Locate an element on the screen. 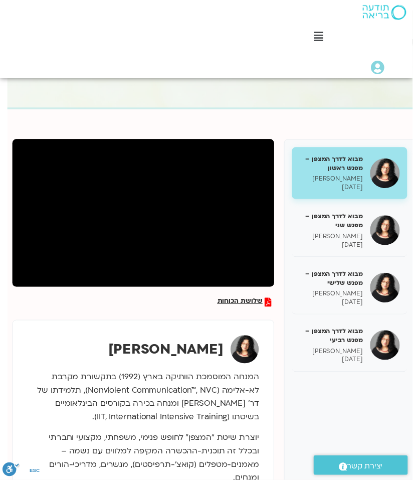 The height and width of the screenshot is (486, 418). a: שלושת הכוחות is located at coordinates (248, 306).